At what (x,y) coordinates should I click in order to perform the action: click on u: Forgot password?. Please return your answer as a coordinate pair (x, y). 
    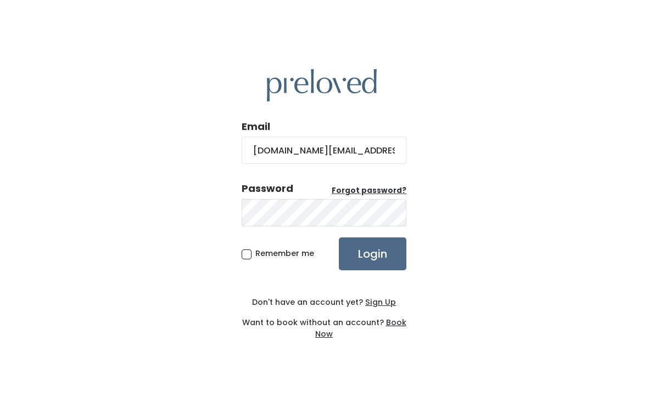
    Looking at the image, I should click on (369, 190).